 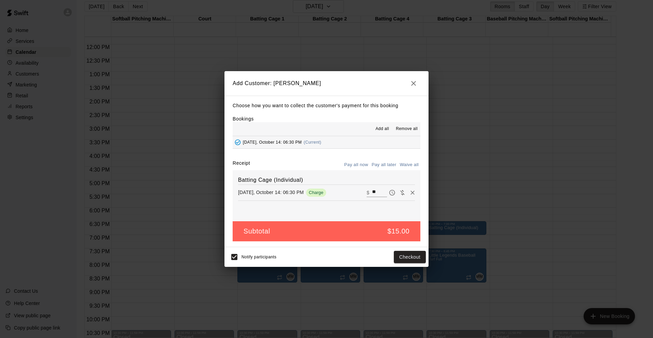 I want to click on h5: $15.00, so click(x=398, y=231).